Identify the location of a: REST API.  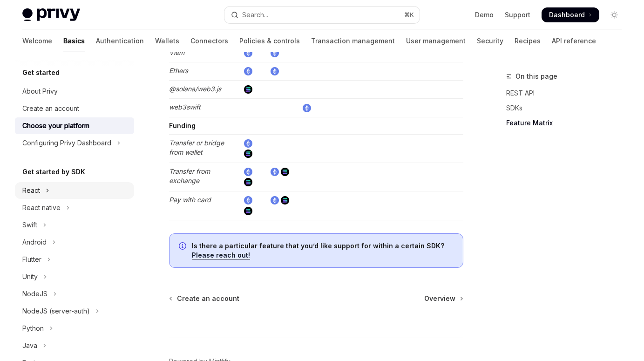
(567, 93).